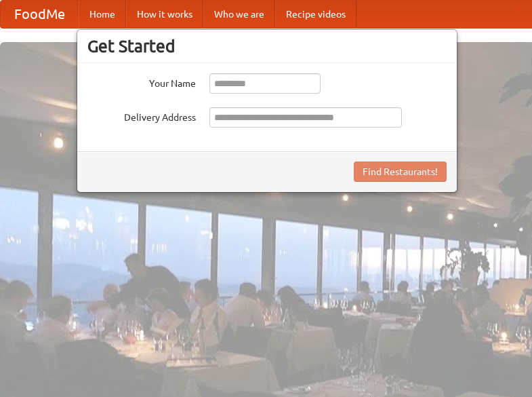  Describe the element at coordinates (400, 172) in the screenshot. I see `button: Find Restaurants!` at that location.